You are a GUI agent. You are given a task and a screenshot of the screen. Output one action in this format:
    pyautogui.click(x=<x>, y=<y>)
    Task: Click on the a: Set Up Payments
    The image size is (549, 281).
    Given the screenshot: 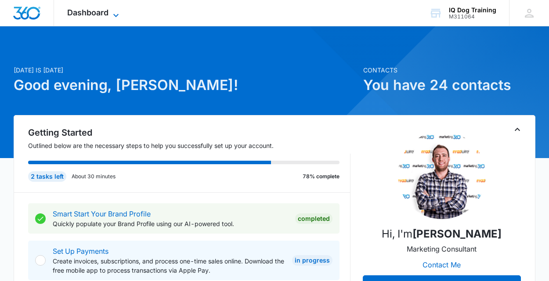 What is the action you would take?
    pyautogui.click(x=80, y=251)
    